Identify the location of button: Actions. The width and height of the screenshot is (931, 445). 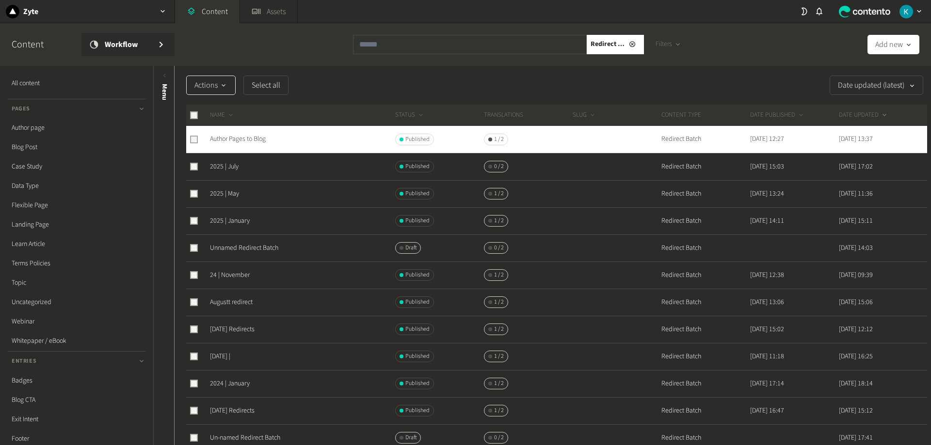
(211, 85).